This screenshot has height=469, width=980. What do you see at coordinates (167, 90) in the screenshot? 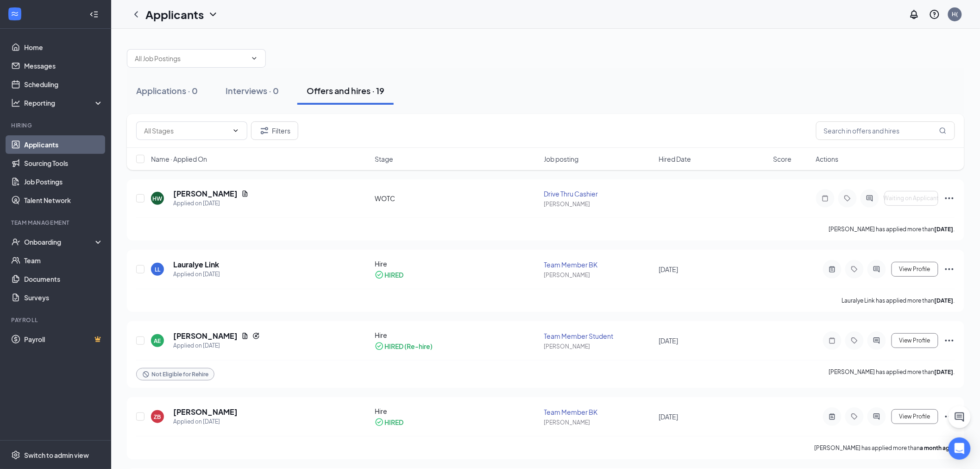
I see `div: Applications · 0` at bounding box center [167, 90].